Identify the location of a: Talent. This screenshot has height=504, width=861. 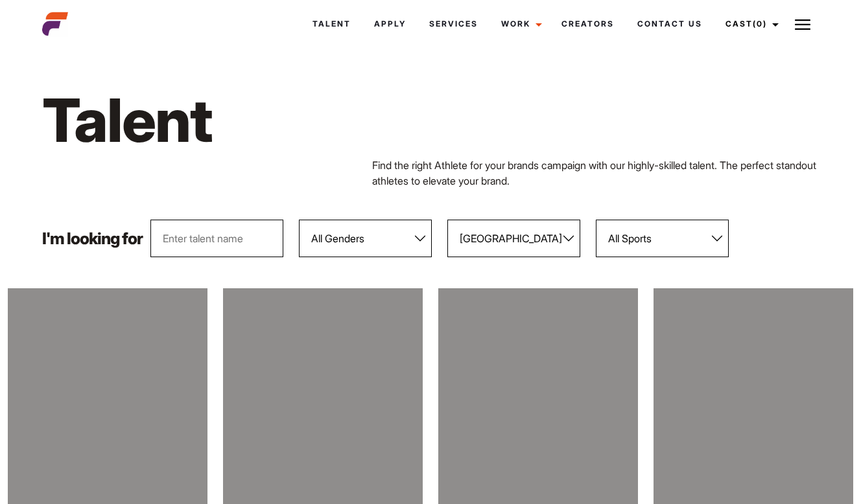
(331, 24).